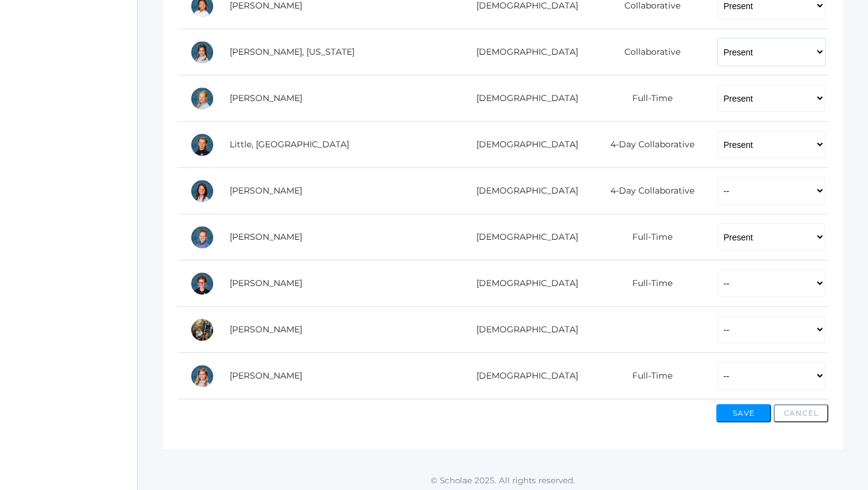  Describe the element at coordinates (202, 376) in the screenshot. I see `div: Bailey Zacharia` at that location.